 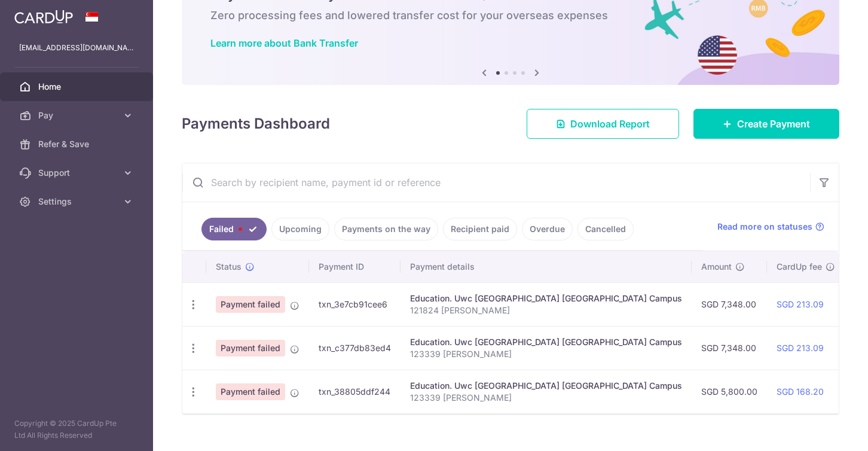 What do you see at coordinates (78, 87) in the screenshot?
I see `span: Home` at bounding box center [78, 87].